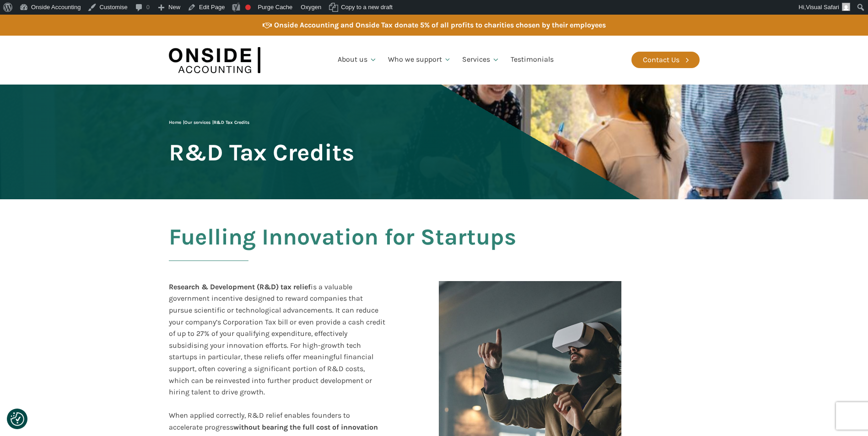 This screenshot has width=868, height=436. Describe the element at coordinates (358, 60) in the screenshot. I see `a: About us` at that location.